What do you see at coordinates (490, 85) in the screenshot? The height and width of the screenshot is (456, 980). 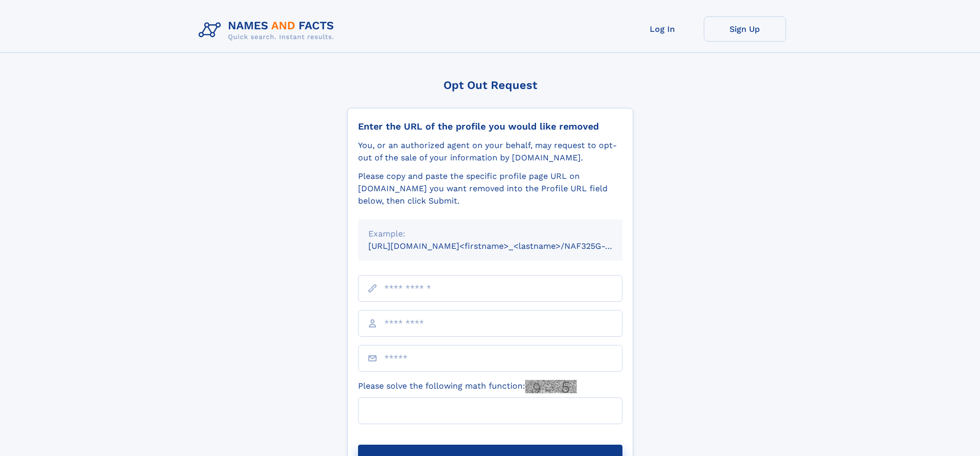 I see `div: Opt Out Request` at bounding box center [490, 85].